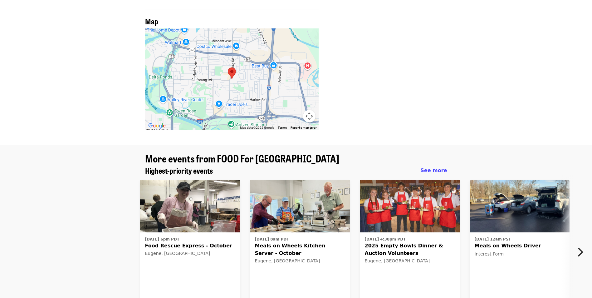  I want to click on button: Next item, so click(581, 252).